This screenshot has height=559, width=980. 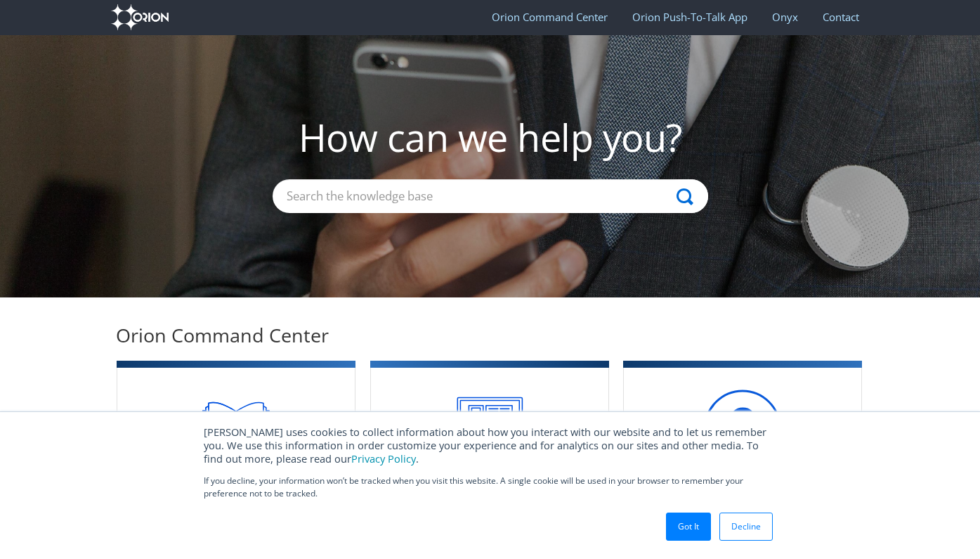 I want to click on a: Orion Command Center, so click(x=222, y=335).